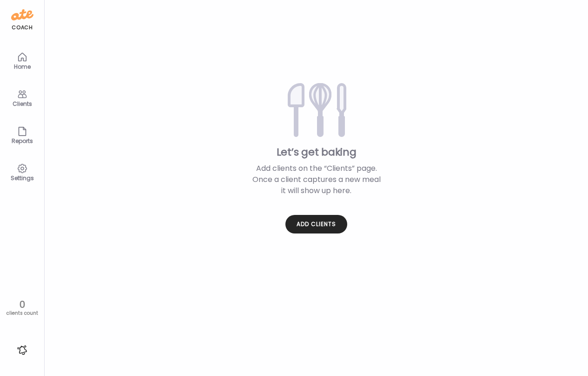  I want to click on div: Add clients on the “Clients” page. Once a client captures a new meal it will show up here., so click(316, 180).